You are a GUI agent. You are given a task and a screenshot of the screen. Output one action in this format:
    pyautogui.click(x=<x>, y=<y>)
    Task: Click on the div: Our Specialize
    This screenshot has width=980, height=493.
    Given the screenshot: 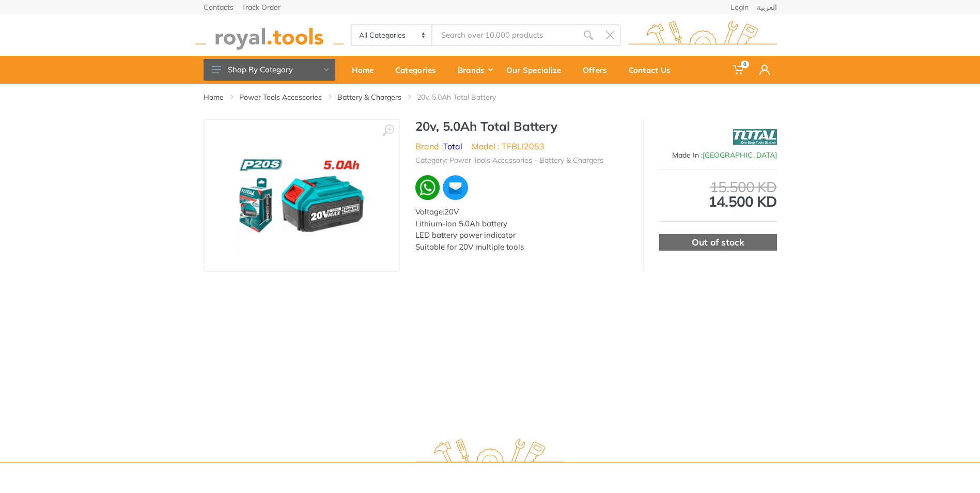 What is the action you would take?
    pyautogui.click(x=538, y=69)
    